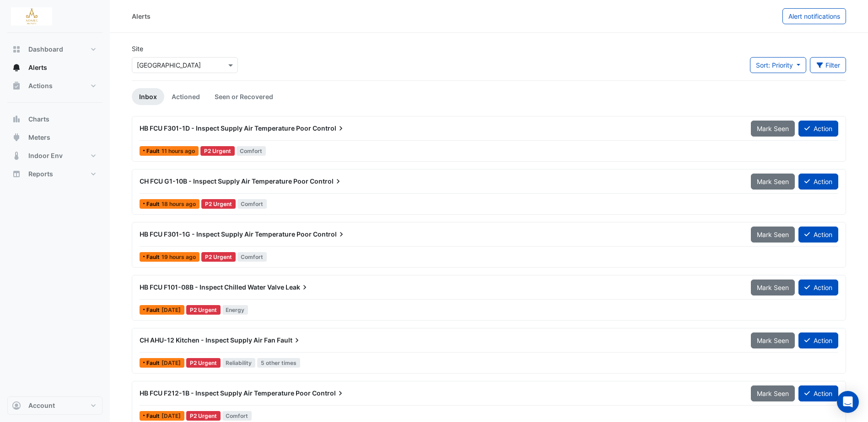 Image resolution: width=868 pixels, height=422 pixels. What do you see at coordinates (172, 363) in the screenshot?
I see `span: Tue 26-Aug-2025 12:15 IST` at bounding box center [172, 363].